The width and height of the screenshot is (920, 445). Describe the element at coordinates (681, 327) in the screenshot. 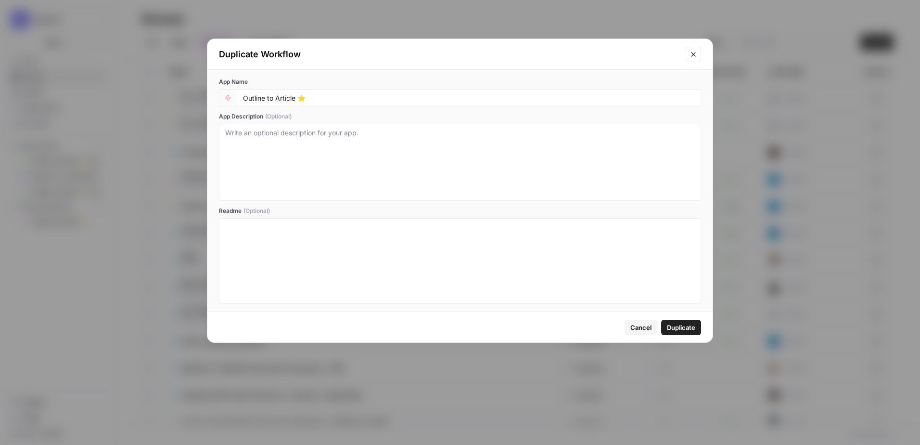

I see `span: Duplicate` at that location.